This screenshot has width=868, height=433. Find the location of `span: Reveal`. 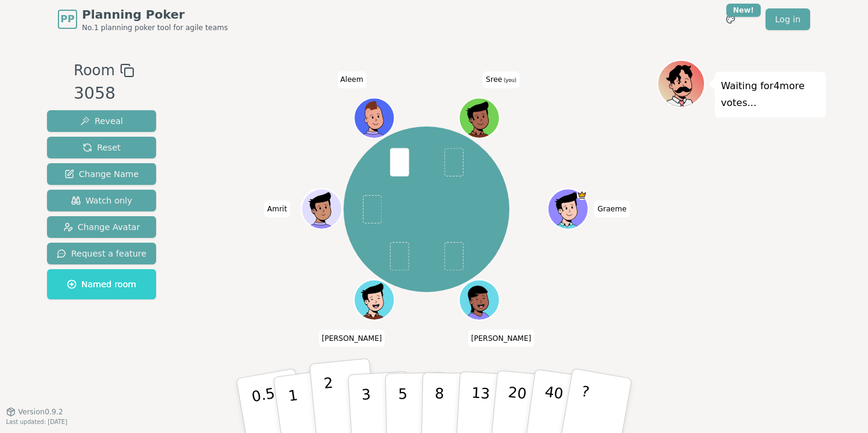

span: Reveal is located at coordinates (101, 121).